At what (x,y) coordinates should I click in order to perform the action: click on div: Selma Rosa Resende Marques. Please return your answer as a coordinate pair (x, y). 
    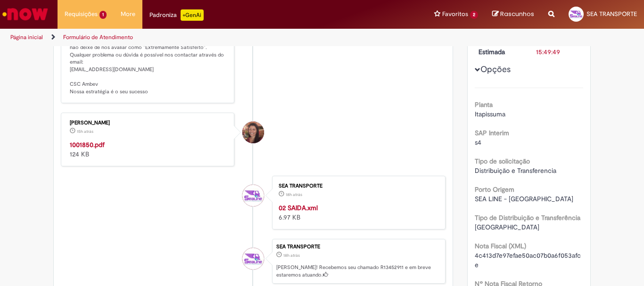
    Looking at the image, I should click on (253, 132).